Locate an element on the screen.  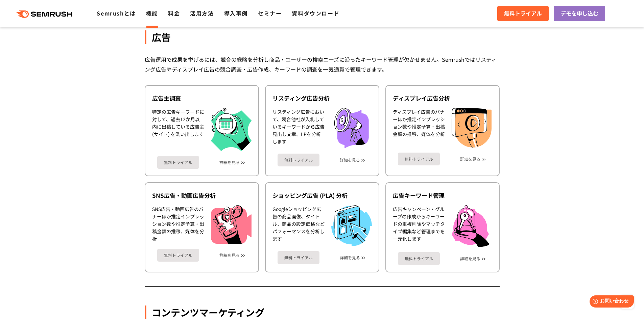
a: デモを申し込む is located at coordinates (579, 14).